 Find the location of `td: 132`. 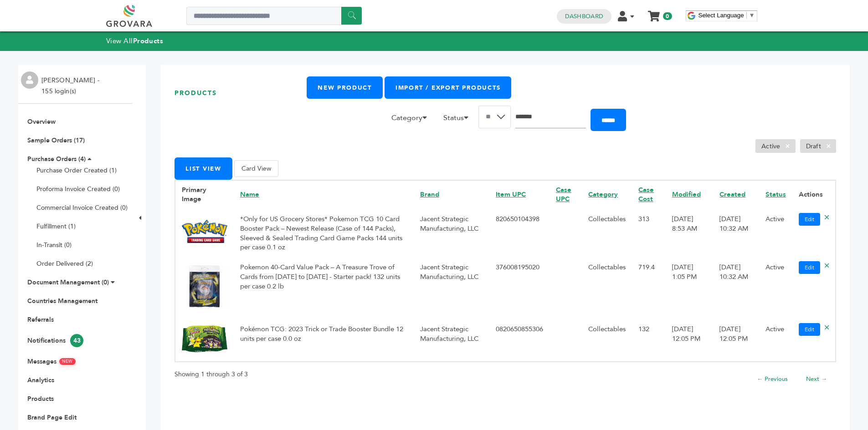

td: 132 is located at coordinates (649, 340).